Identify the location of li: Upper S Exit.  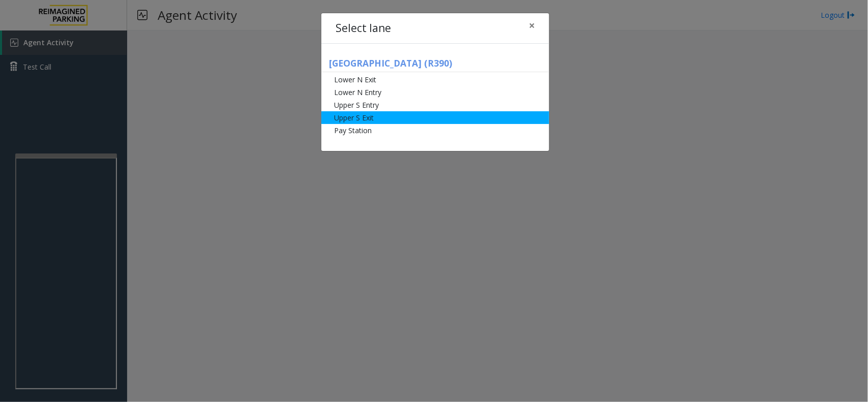
(435, 118).